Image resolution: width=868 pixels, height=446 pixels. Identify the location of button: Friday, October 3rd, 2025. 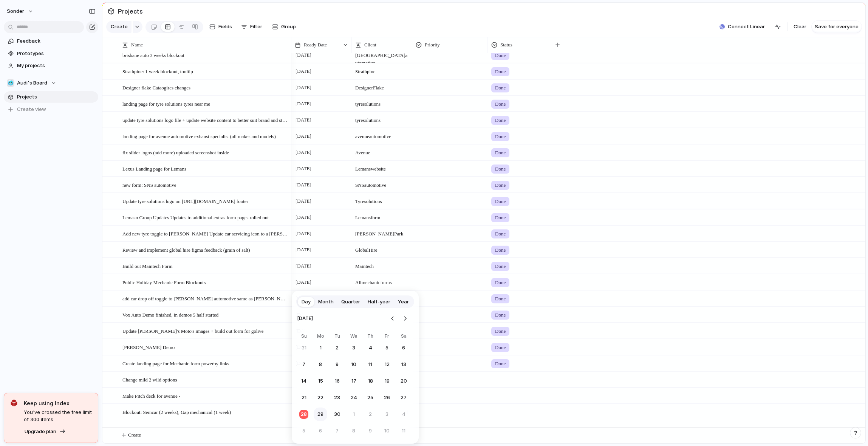
(387, 415).